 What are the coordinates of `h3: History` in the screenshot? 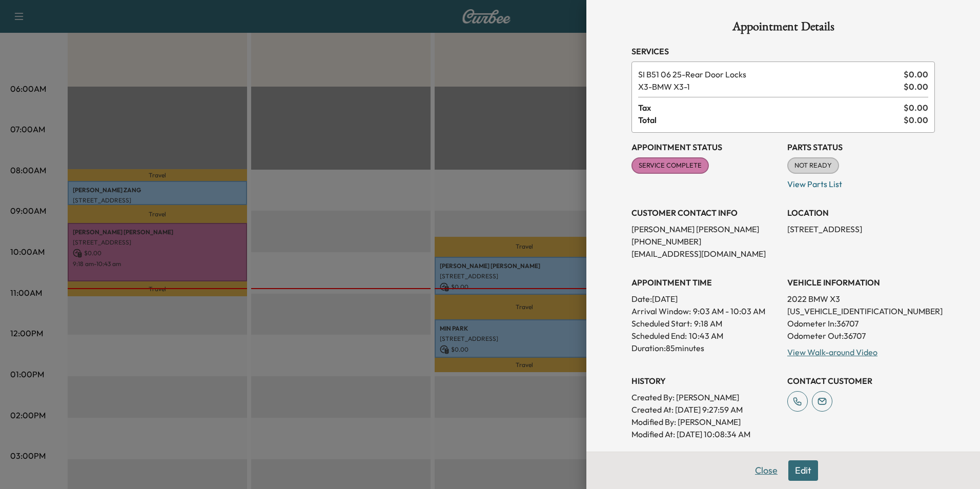 It's located at (705, 381).